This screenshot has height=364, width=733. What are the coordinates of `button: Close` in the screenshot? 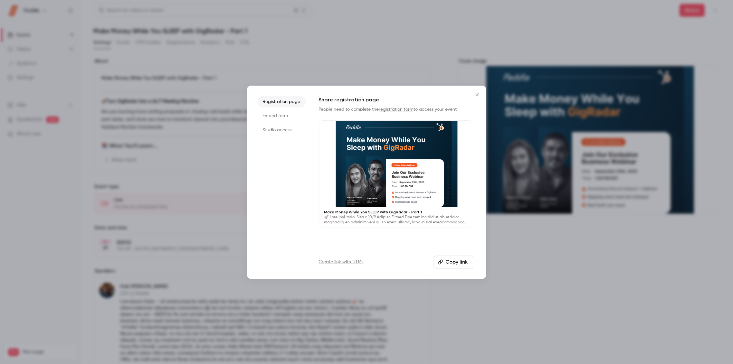 It's located at (477, 95).